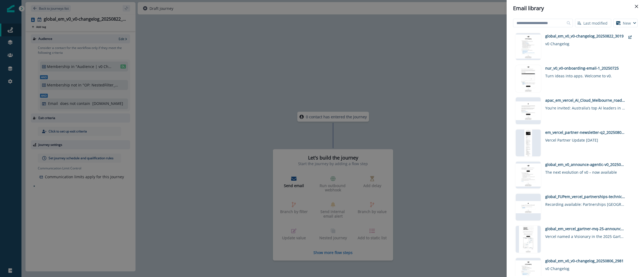 The width and height of the screenshot is (644, 277). What do you see at coordinates (585, 75) in the screenshot?
I see `div: Turn ideas into apps. Welcome to v0.` at bounding box center [585, 75].